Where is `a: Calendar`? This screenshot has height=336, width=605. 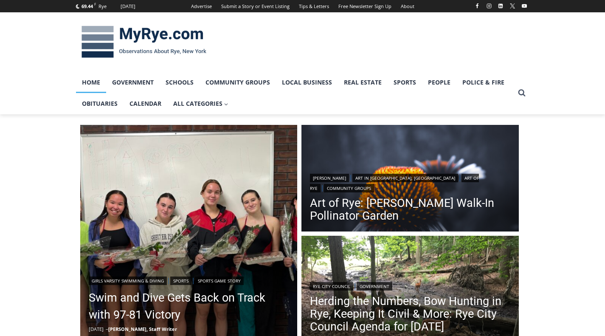
a: Calendar is located at coordinates (145, 104).